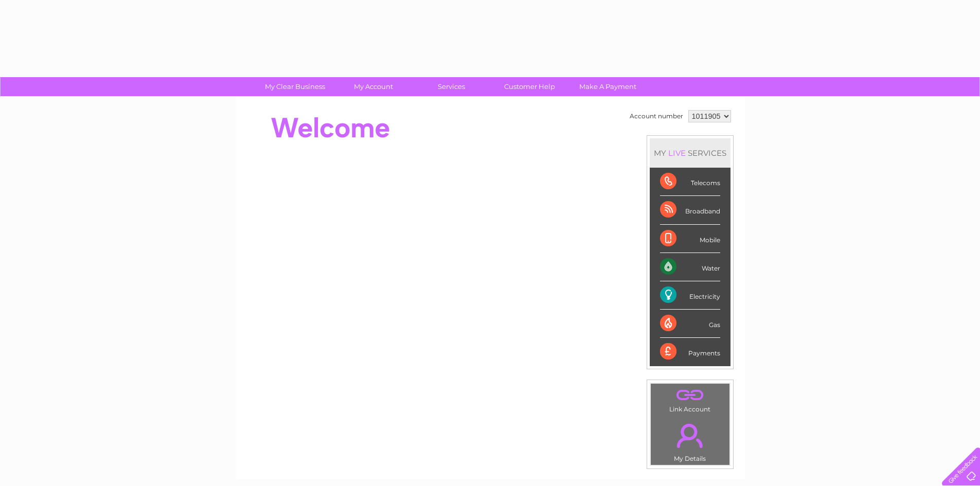 The height and width of the screenshot is (486, 980). Describe the element at coordinates (295, 87) in the screenshot. I see `a: My Clear Business` at that location.